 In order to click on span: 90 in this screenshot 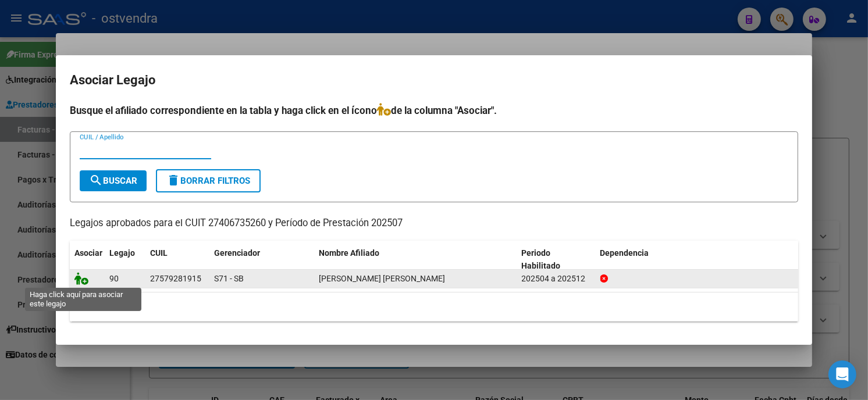, I will do `click(114, 279)`.